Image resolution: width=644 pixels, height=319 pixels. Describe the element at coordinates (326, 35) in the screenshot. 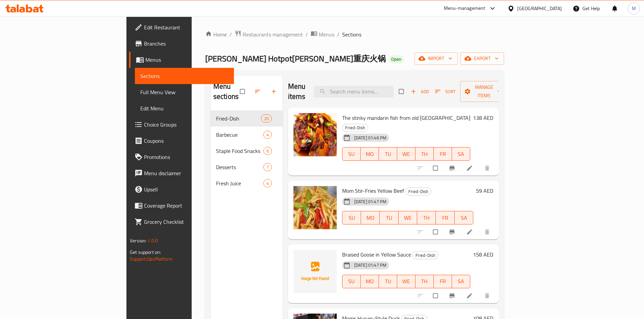

I see `span: Menus` at that location.